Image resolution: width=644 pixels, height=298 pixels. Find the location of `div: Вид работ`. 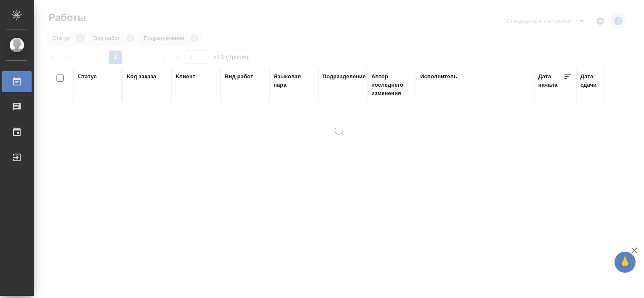

div: Вид работ is located at coordinates (239, 77).